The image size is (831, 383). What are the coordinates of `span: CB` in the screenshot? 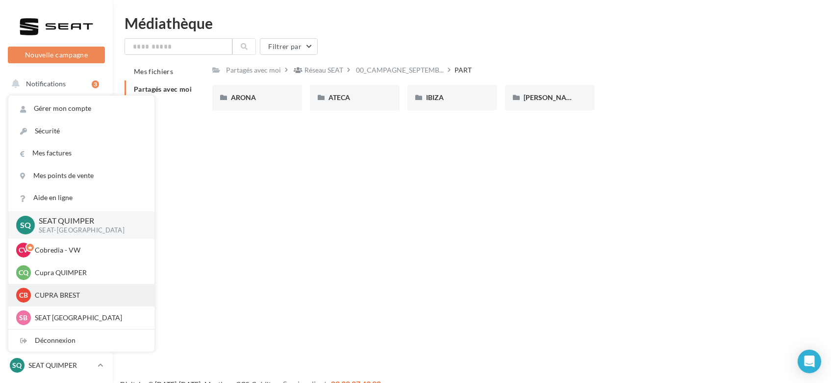 It's located at (24, 295).